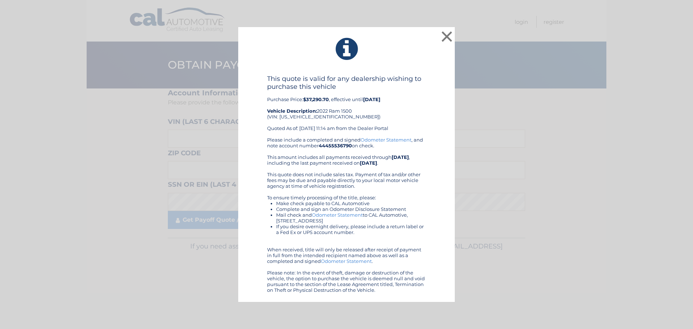 The image size is (693, 329). I want to click on div: Please include a completed and signed , and note account number on check. This amount includes al..., so click(346, 215).